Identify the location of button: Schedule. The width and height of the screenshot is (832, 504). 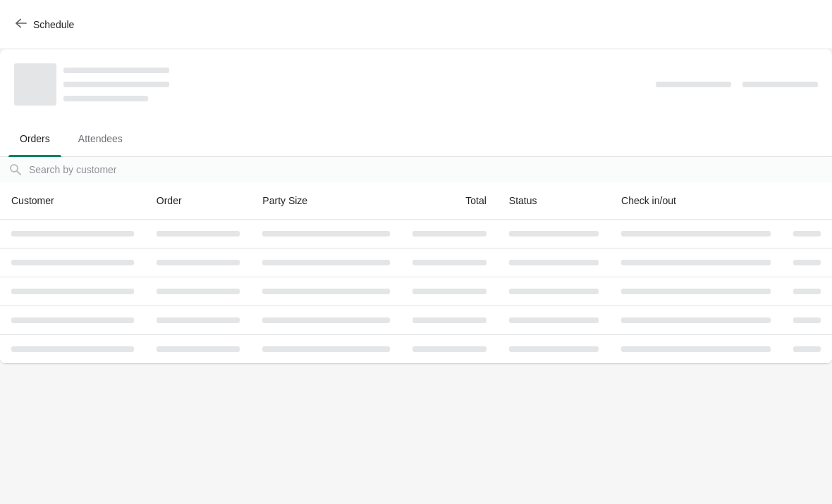
(46, 25).